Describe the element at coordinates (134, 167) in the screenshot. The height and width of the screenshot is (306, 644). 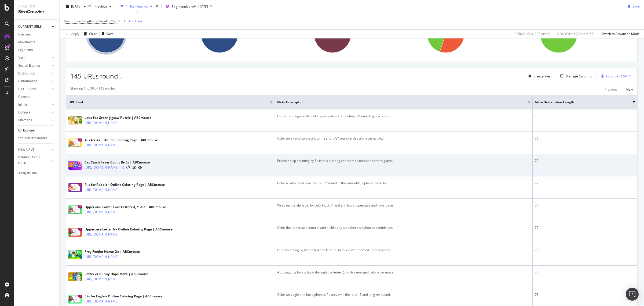
I see `a: AI Url Details` at that location.